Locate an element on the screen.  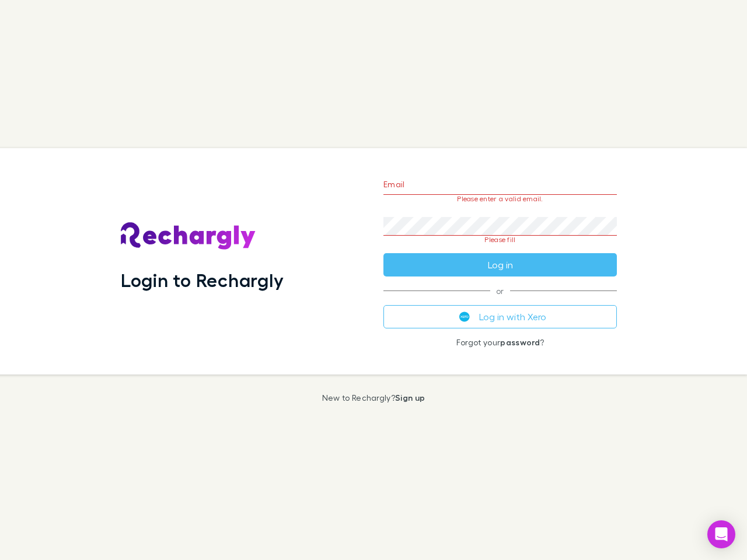
p: Please fill is located at coordinates (500, 240).